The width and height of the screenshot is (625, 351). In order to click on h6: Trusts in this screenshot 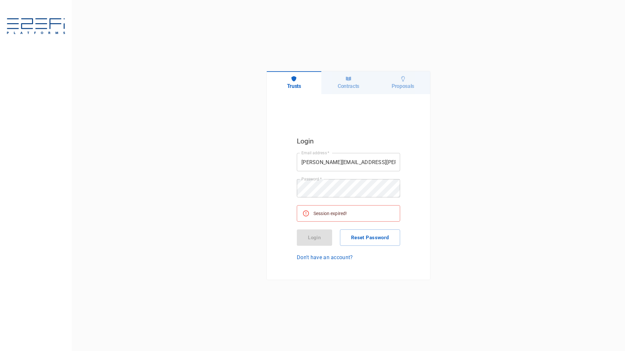, I will do `click(294, 86)`.